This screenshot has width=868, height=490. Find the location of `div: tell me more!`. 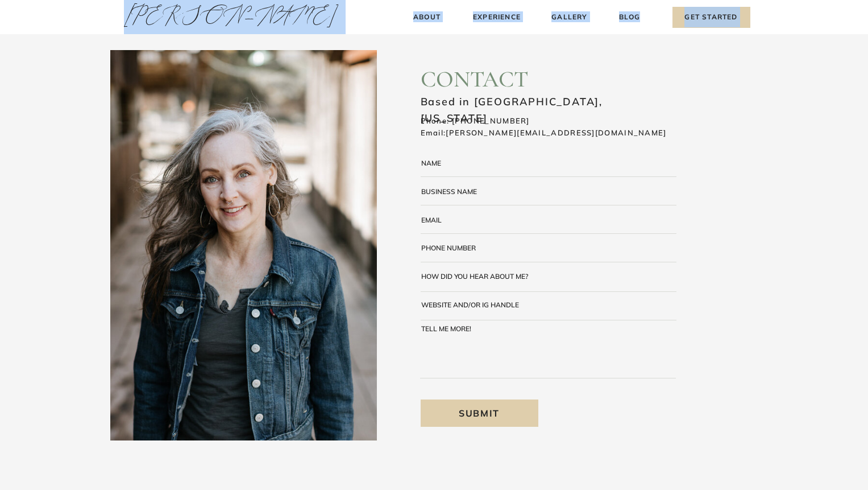

div: tell me more! is located at coordinates (458, 328).